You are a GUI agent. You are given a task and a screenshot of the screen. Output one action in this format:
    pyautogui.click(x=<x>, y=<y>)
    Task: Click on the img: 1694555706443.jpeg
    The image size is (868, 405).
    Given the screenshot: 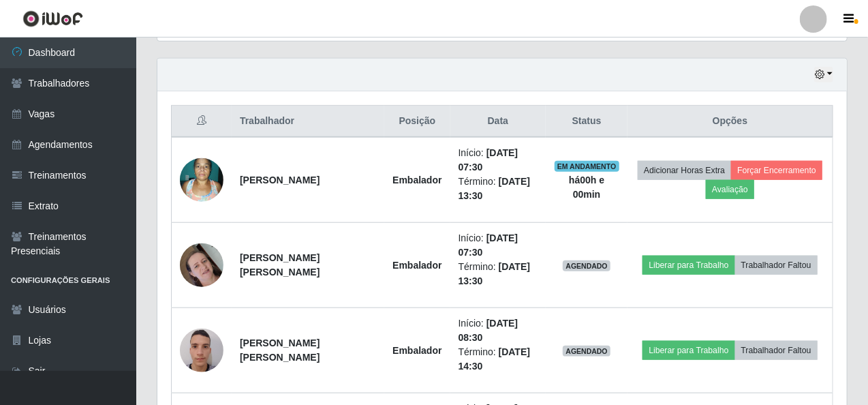 What is the action you would take?
    pyautogui.click(x=202, y=265)
    